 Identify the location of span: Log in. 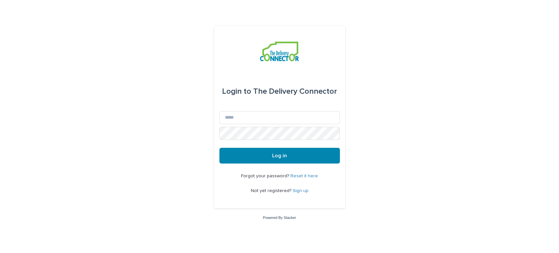
(279, 155).